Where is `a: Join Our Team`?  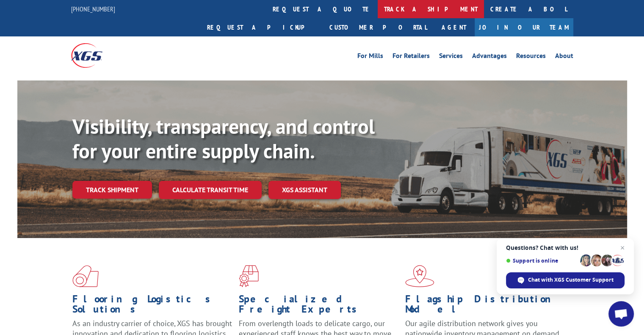
a: Join Our Team is located at coordinates (524, 27).